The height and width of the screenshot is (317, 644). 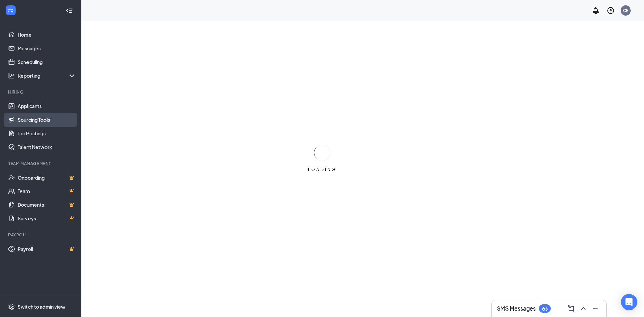 What do you see at coordinates (571, 309) in the screenshot?
I see `button: ComposeMessage` at bounding box center [571, 309].